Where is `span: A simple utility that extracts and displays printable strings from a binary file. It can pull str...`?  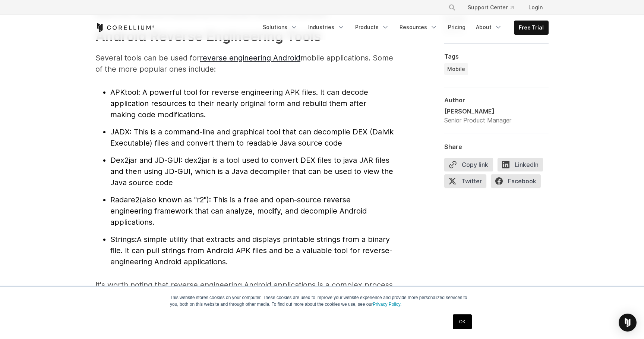 span: A simple utility that extracts and displays printable strings from a binary file. It can pull str... is located at coordinates (251, 251).